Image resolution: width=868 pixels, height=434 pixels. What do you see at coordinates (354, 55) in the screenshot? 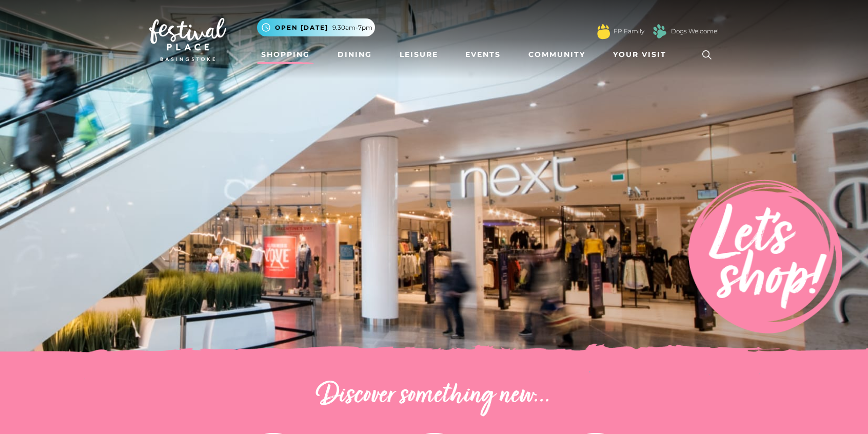
I see `a: Dining` at bounding box center [354, 55].